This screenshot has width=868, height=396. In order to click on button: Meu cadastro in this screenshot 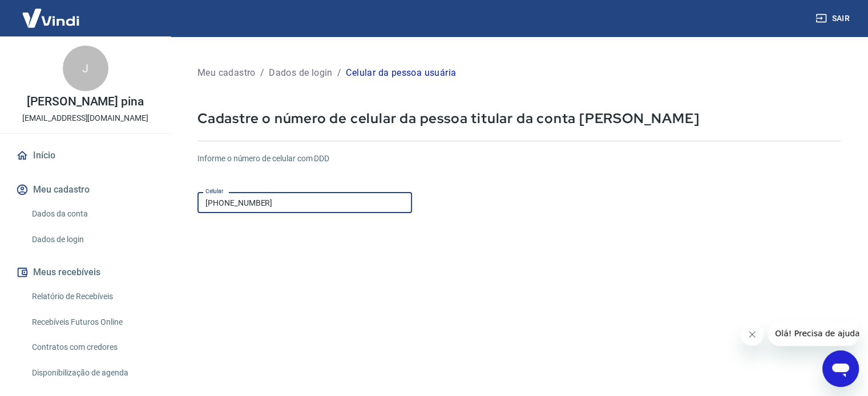, I will do `click(85, 189)`.